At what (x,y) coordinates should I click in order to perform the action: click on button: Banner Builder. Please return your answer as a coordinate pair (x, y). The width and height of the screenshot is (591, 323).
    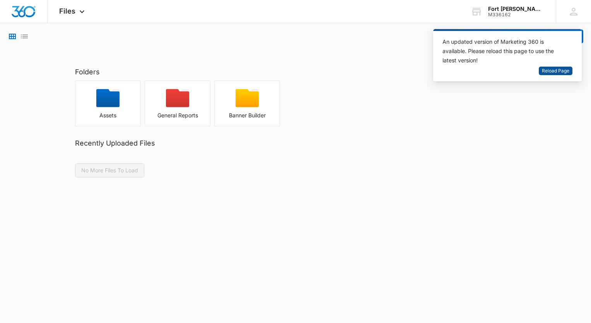
    Looking at the image, I should click on (247, 103).